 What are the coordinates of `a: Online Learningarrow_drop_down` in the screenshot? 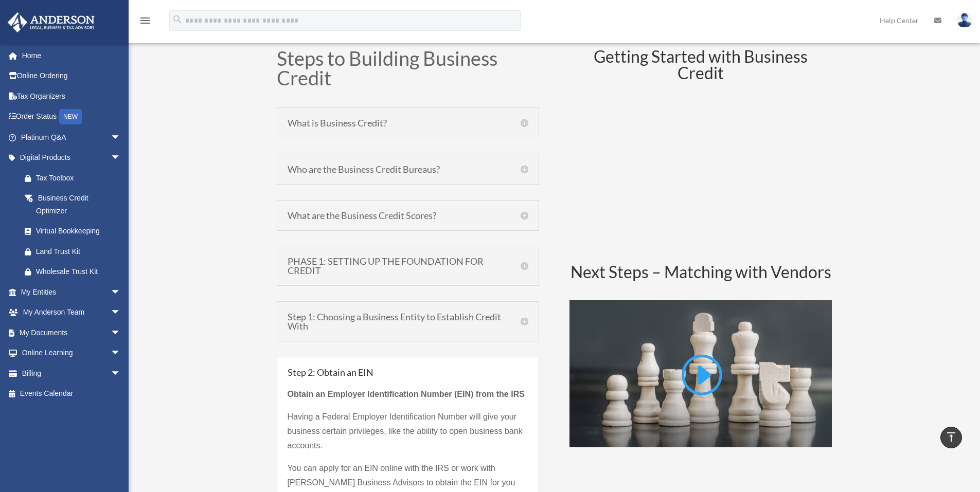 It's located at (72, 353).